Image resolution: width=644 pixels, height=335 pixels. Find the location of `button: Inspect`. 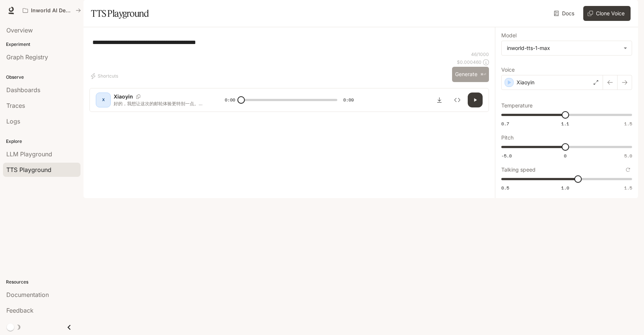

button: Inspect is located at coordinates (457, 100).